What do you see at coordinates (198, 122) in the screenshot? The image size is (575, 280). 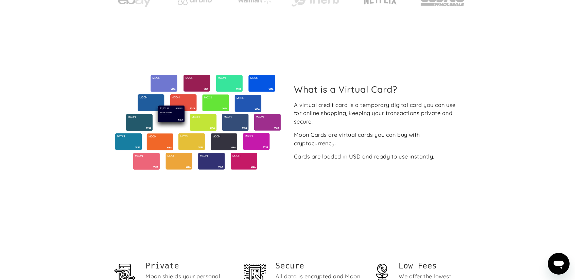 I see `img: Virtual cards from Moon` at bounding box center [198, 122].